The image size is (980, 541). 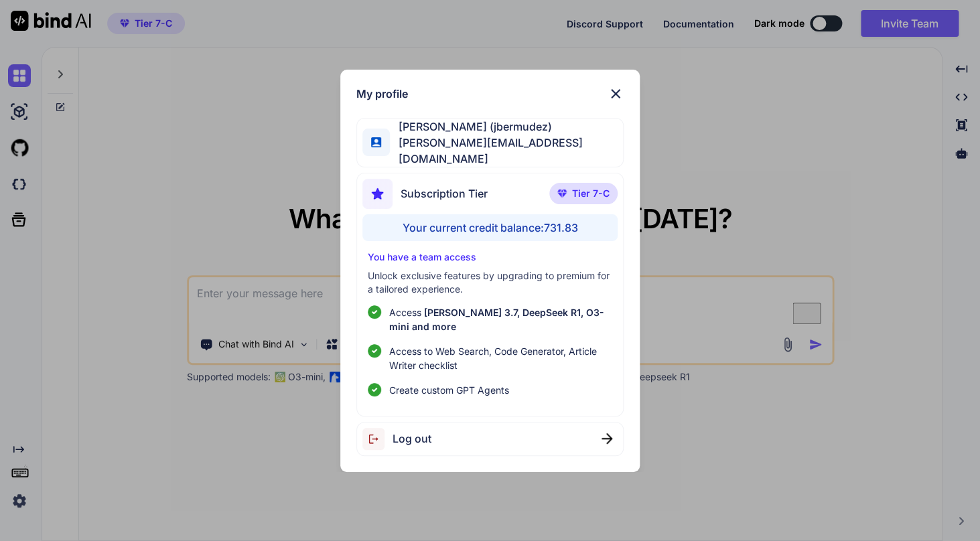 What do you see at coordinates (382, 93) in the screenshot?
I see `h1: My profile` at bounding box center [382, 93].